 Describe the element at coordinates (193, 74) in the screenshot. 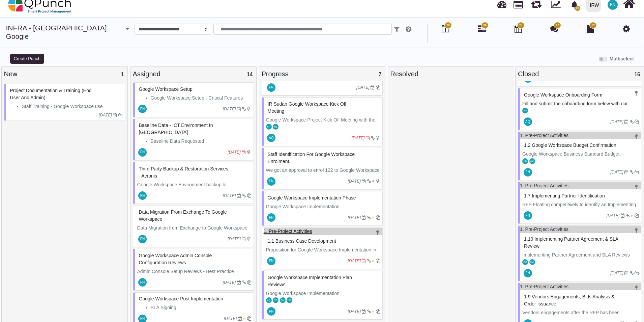

I see `div: Assigned` at that location.